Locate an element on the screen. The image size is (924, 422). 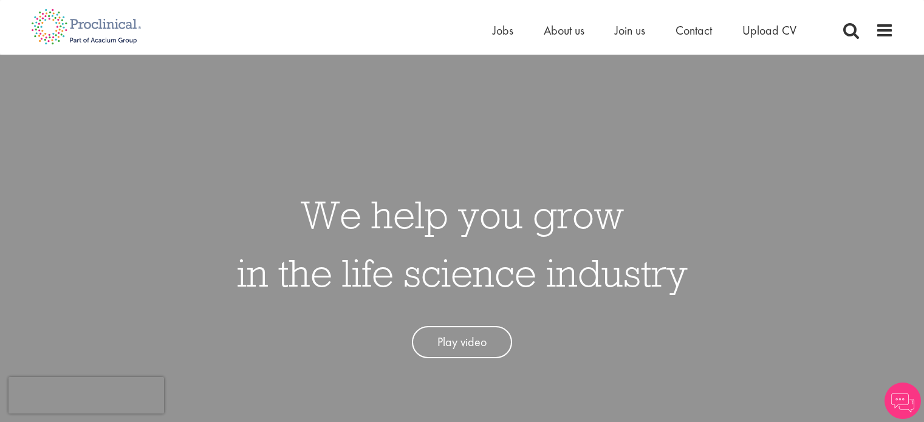
span: About us is located at coordinates (564, 30).